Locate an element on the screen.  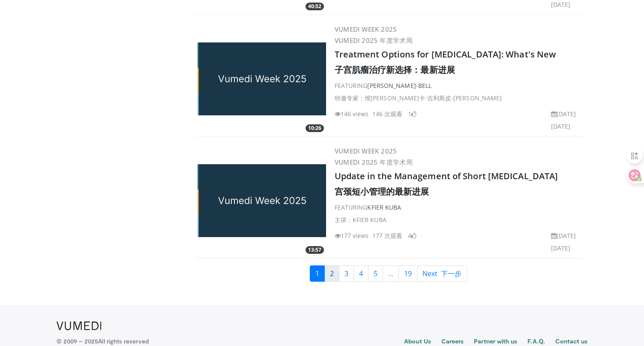
span: 13:57 is located at coordinates (314, 250).